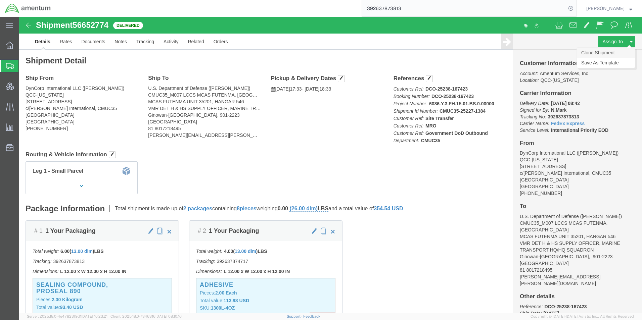  I want to click on input: Search for shipment number, reference number, so click(464, 8).